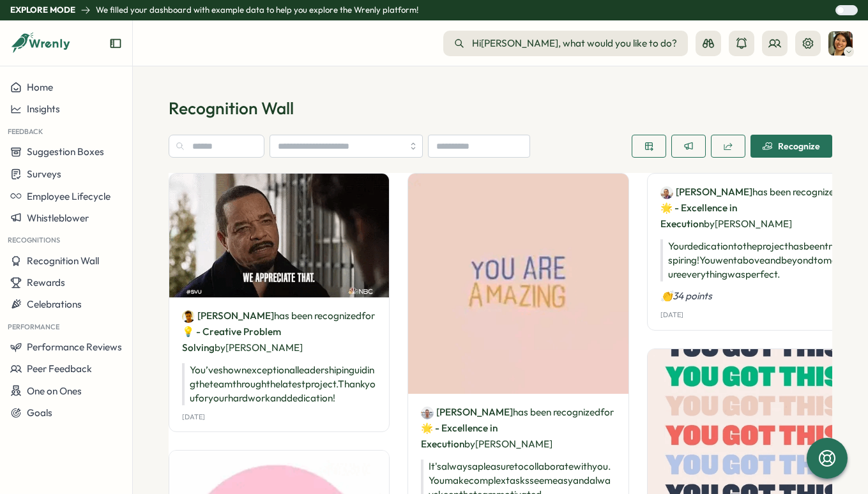 The image size is (868, 494). What do you see at coordinates (758, 261) in the screenshot?
I see `p: Your dedication to the project has been truly inspiring! You went above and beyond to make sure e...` at bounding box center [758, 261].